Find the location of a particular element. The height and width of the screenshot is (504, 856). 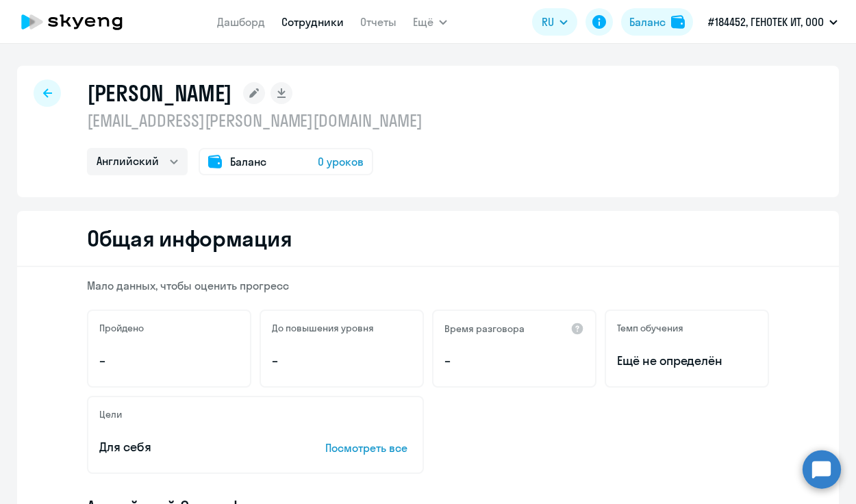

img: balance is located at coordinates (678, 22).